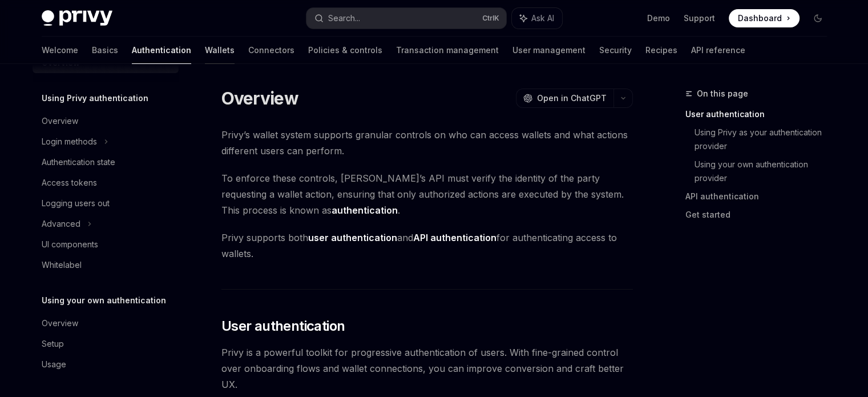 The width and height of the screenshot is (868, 397). What do you see at coordinates (260, 98) in the screenshot?
I see `h1: Overview` at bounding box center [260, 98].